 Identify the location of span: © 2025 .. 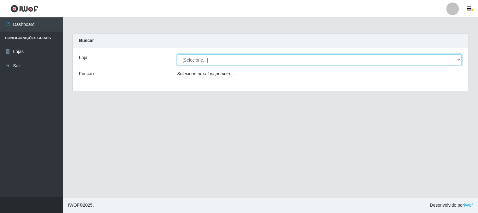
(81, 205).